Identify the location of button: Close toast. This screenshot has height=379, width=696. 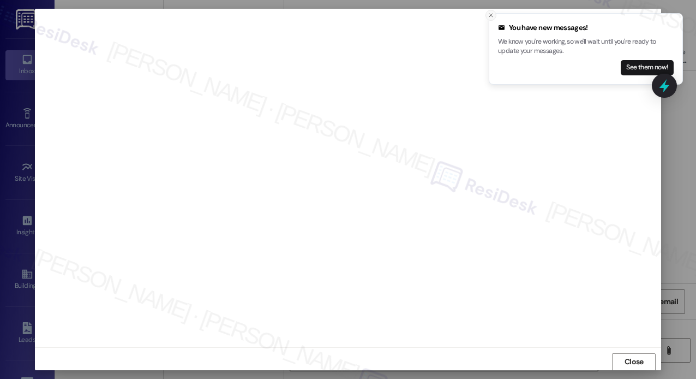
(491, 15).